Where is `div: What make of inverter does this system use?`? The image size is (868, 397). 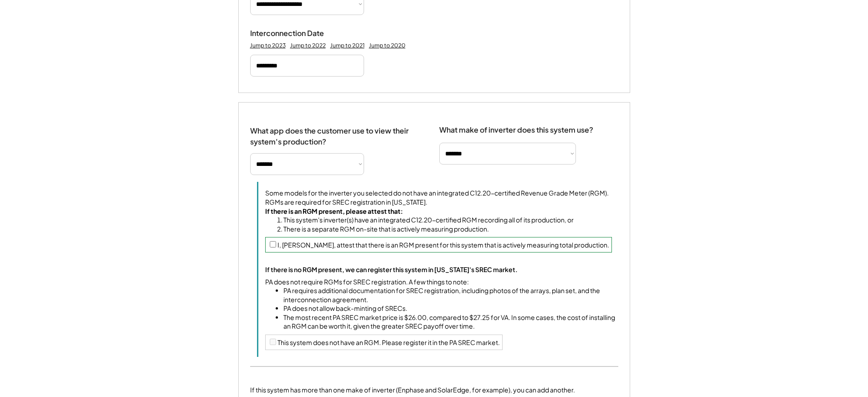 div: What make of inverter does this system use? is located at coordinates (516, 126).